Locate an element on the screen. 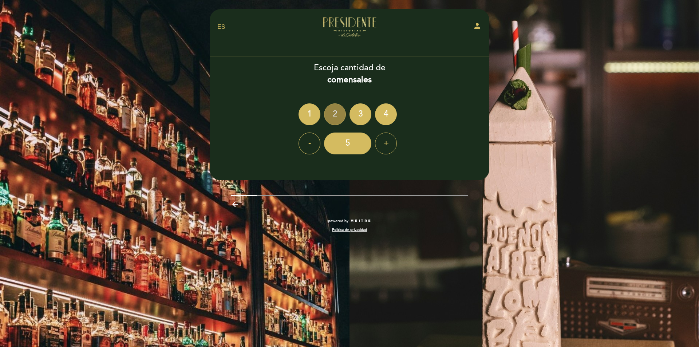  i: arrow_backward is located at coordinates (235, 204).